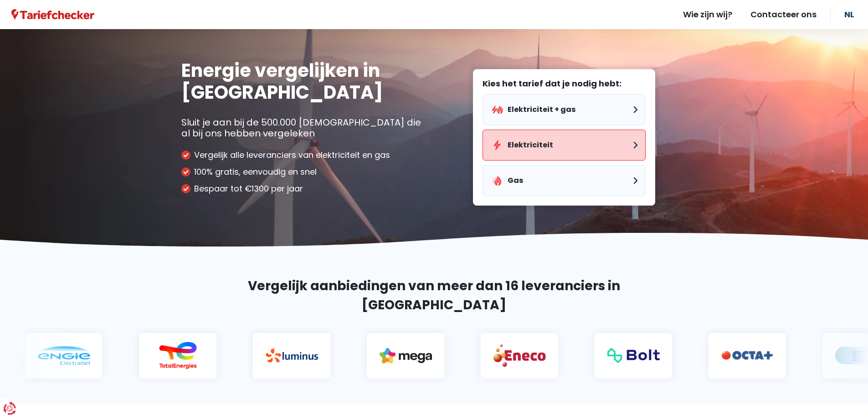  Describe the element at coordinates (564, 181) in the screenshot. I see `button: Gas` at that location.